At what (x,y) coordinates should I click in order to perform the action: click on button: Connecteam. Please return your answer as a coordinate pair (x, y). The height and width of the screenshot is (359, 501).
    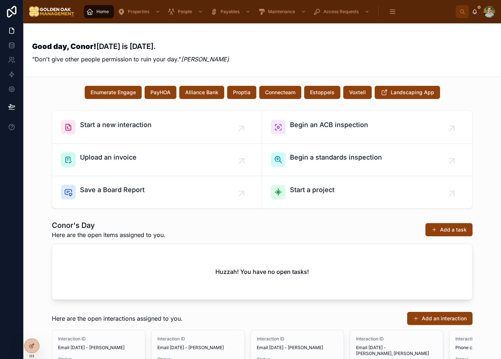
    Looking at the image, I should click on (280, 92).